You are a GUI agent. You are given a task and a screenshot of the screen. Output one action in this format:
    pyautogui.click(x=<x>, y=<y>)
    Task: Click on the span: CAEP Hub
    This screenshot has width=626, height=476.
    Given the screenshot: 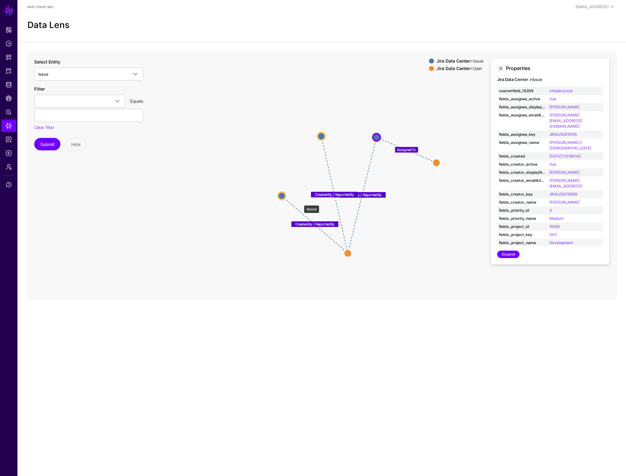 What is the action you would take?
    pyautogui.click(x=9, y=98)
    